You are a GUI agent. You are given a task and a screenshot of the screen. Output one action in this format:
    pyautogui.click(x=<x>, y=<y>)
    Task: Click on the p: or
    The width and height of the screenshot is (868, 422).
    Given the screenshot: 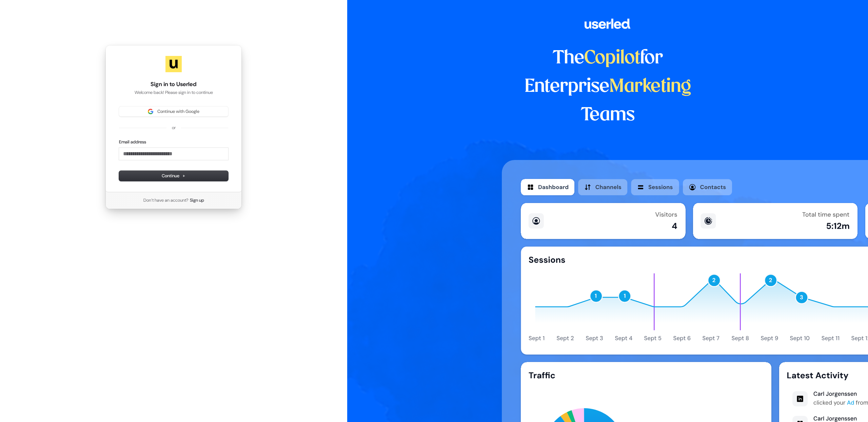 What is the action you would take?
    pyautogui.click(x=174, y=128)
    